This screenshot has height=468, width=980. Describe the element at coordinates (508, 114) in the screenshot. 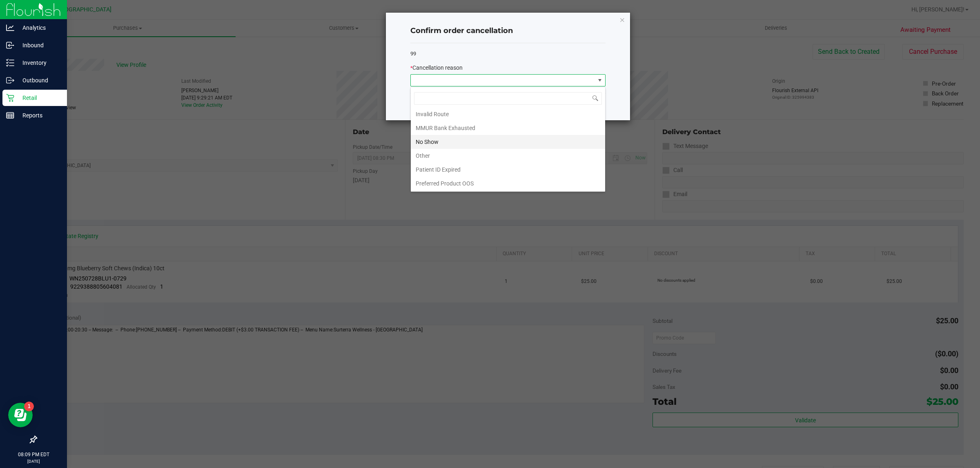

I see `li: Invalid Route` at that location.